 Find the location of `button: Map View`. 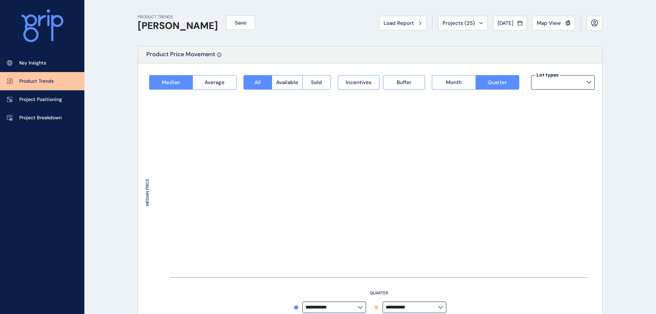

button: Map View is located at coordinates (554, 23).